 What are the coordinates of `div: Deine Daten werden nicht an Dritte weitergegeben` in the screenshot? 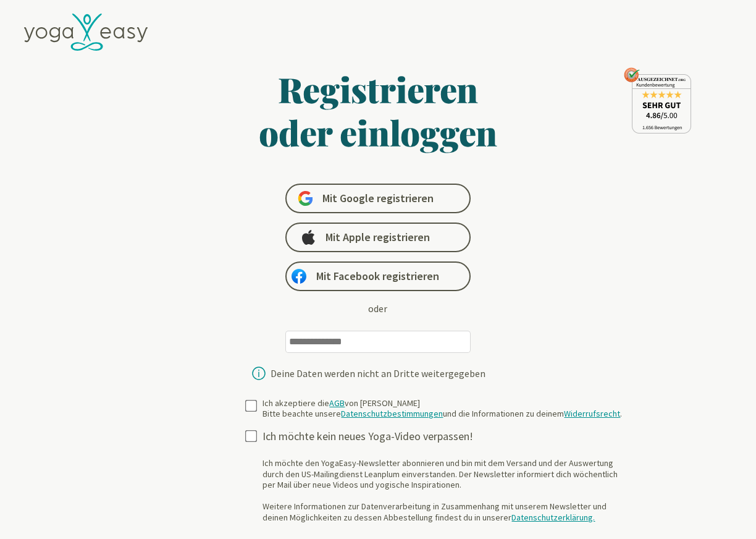 It's located at (378, 373).